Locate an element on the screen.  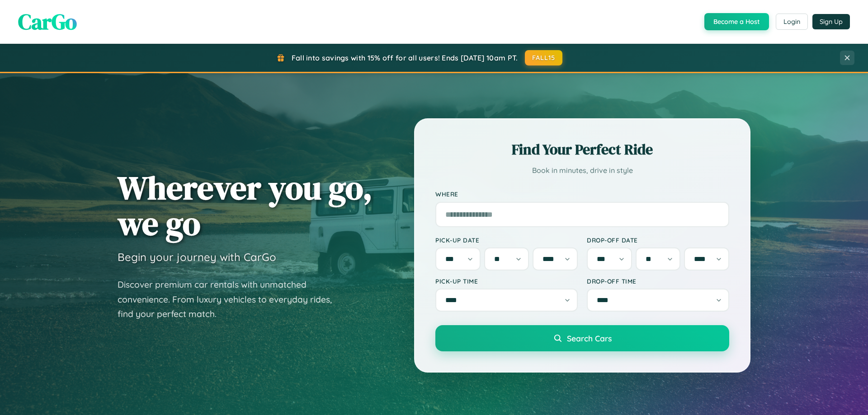
p: Book in minutes, drive in style is located at coordinates (582, 170).